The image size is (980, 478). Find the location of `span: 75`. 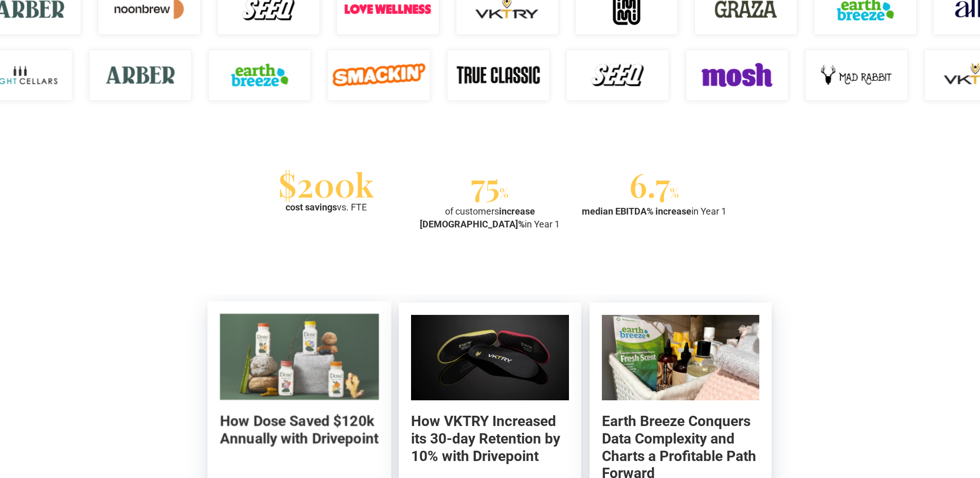

span: 75 is located at coordinates (485, 184).